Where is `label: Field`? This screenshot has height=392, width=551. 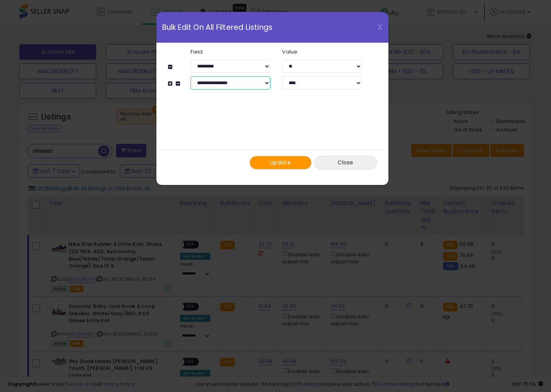
label: Field is located at coordinates (231, 51).